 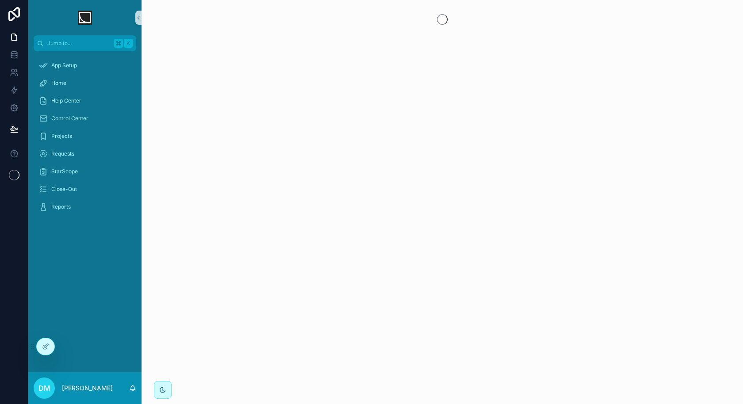 What do you see at coordinates (44, 388) in the screenshot?
I see `span: DM` at bounding box center [44, 388].